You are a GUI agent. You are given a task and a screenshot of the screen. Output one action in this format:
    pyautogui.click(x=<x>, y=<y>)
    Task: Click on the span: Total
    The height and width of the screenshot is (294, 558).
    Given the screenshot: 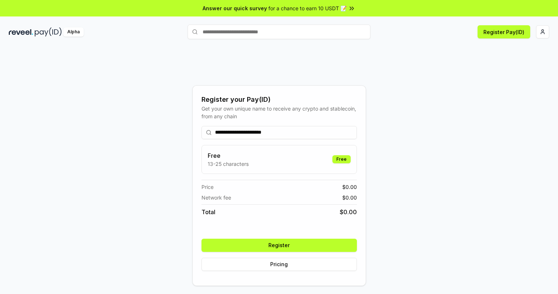 What is the action you would take?
    pyautogui.click(x=208, y=212)
    